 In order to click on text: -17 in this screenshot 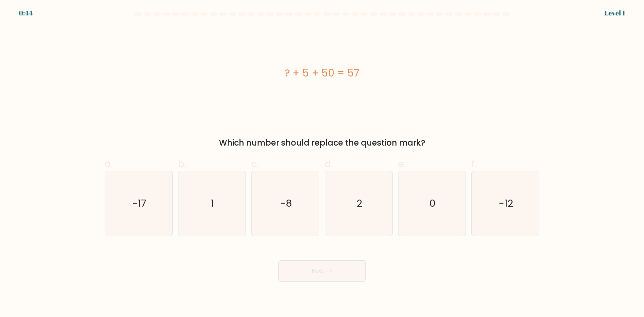, I will do `click(139, 203)`.